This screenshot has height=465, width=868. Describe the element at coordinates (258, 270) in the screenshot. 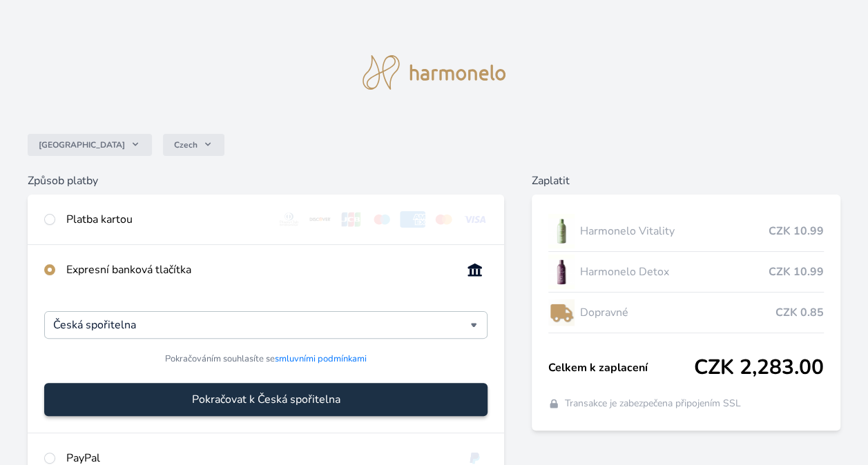

I see `div: Expresní banková tlačítka` at that location.